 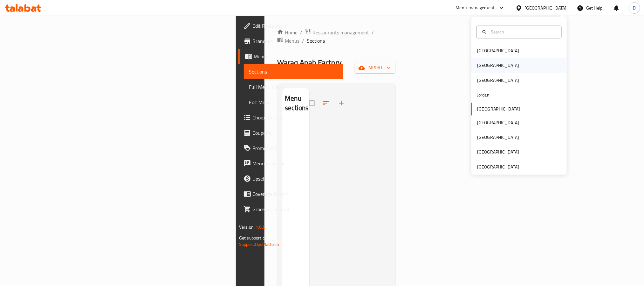 What do you see at coordinates (291, 148) in the screenshot?
I see `a: Promotions` at bounding box center [291, 148].